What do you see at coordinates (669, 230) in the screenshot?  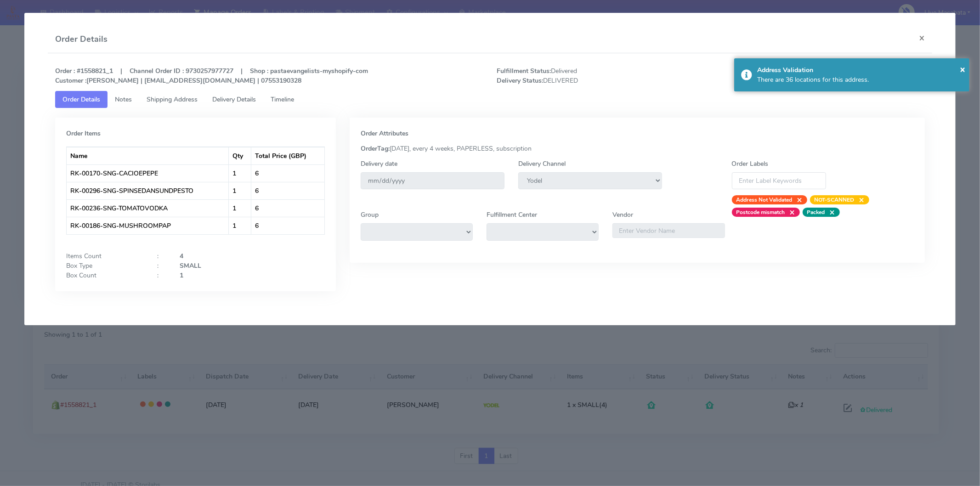 I see `input: Enter Vendor Name` at bounding box center [669, 230].